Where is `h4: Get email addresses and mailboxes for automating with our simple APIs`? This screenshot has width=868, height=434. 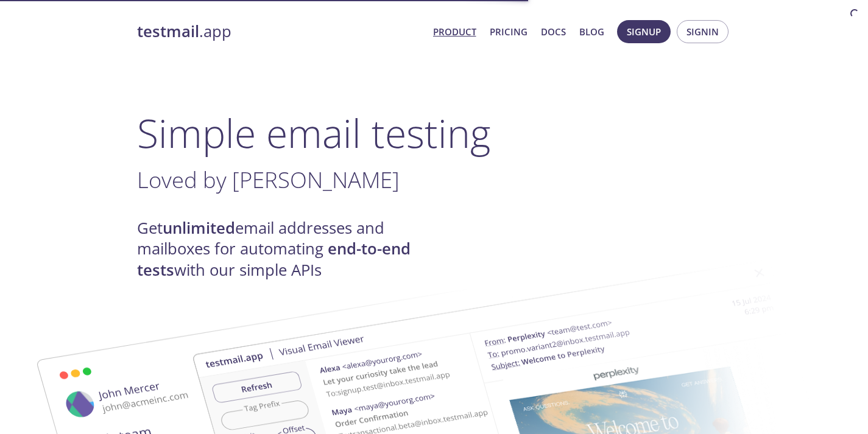 h4: Get email addresses and mailboxes for automating with our simple APIs is located at coordinates (285, 249).